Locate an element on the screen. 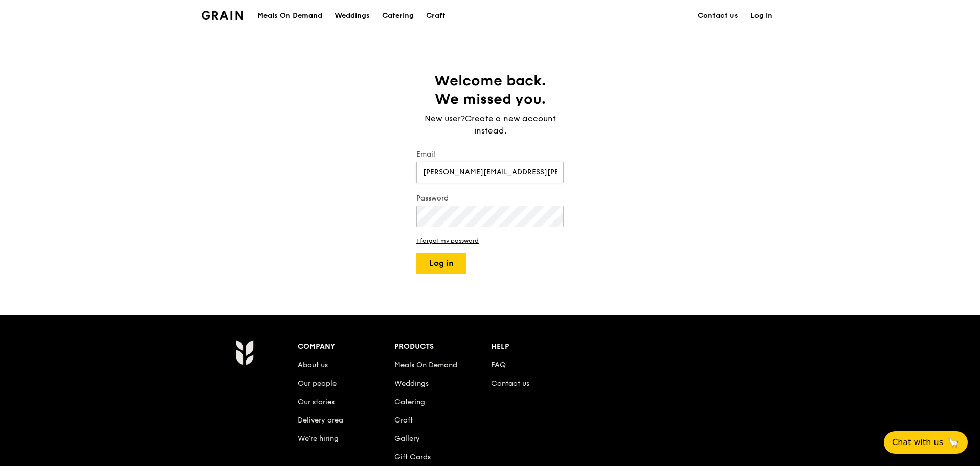 The height and width of the screenshot is (466, 980). button: Log in is located at coordinates (441, 264).